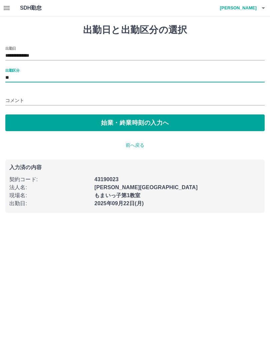  I want to click on p: 法人名 :, so click(50, 187).